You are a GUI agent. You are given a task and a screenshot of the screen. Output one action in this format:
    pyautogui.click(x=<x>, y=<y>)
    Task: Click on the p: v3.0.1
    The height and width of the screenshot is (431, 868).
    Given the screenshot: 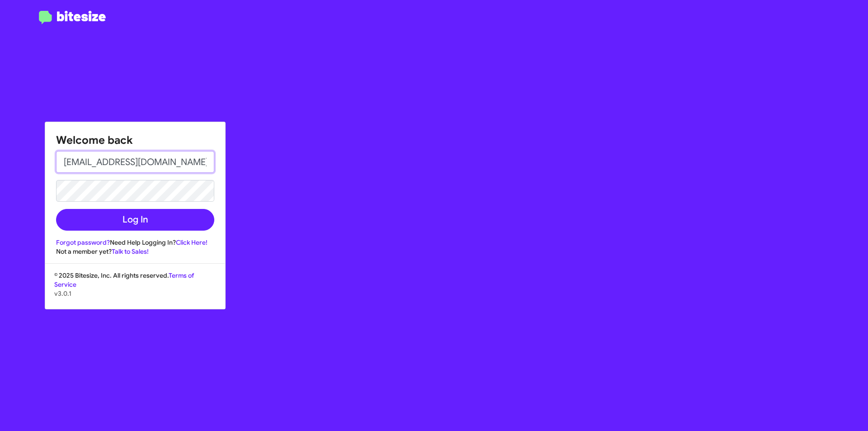 What is the action you would take?
    pyautogui.click(x=135, y=294)
    